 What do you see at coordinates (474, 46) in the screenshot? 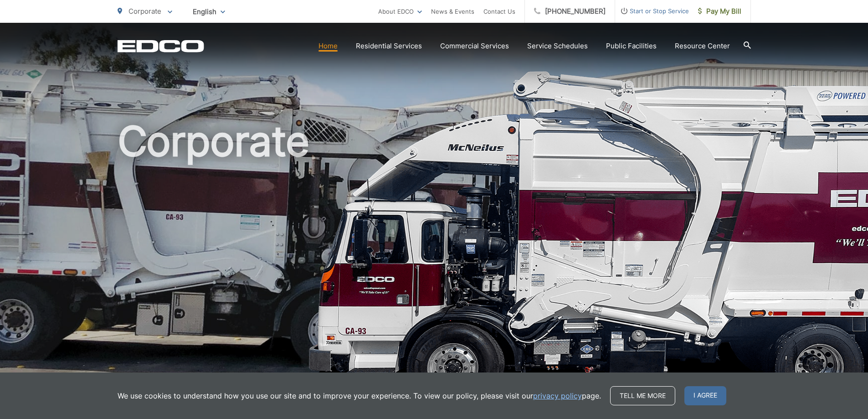
I see `a: Commercial Services` at bounding box center [474, 46].